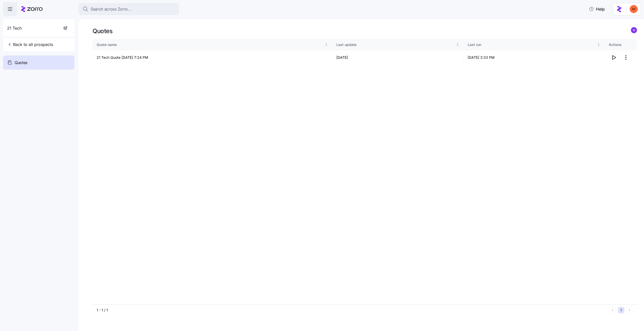  I want to click on div: 1 - 1 / 1, so click(352, 310).